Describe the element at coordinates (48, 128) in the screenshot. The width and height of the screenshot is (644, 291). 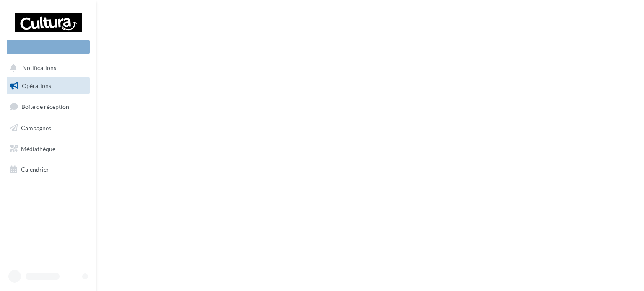
I see `a: Campagnes` at that location.